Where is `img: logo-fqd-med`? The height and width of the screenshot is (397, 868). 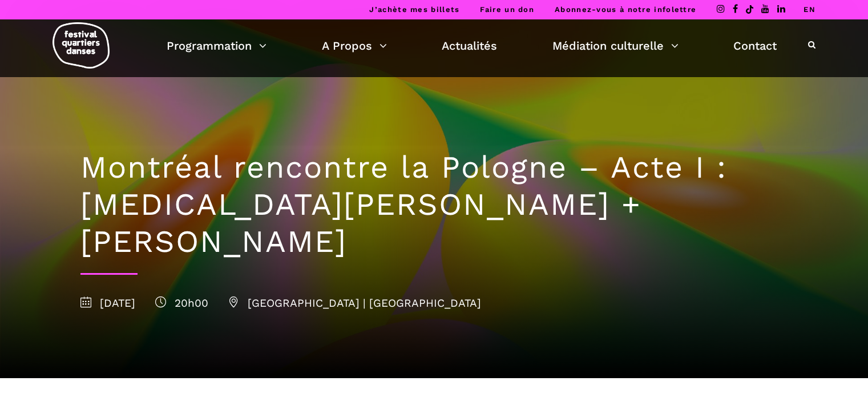 img: logo-fqd-med is located at coordinates (81, 45).